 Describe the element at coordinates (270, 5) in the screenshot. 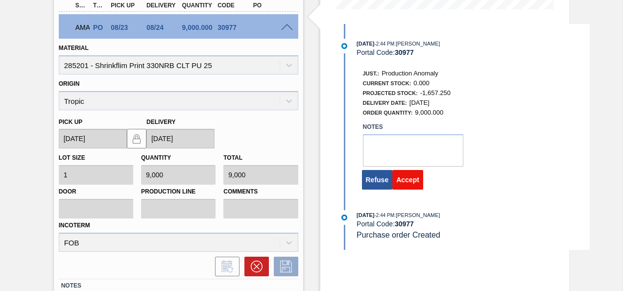

I see `div: PO` at that location.